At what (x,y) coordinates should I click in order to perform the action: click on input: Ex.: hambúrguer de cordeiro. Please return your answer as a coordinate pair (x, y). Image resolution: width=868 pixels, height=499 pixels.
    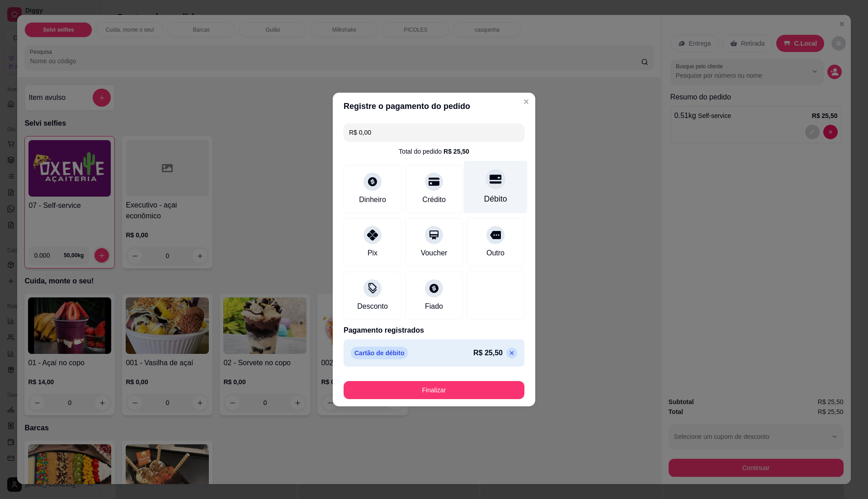
    Looking at the image, I should click on (434, 133).